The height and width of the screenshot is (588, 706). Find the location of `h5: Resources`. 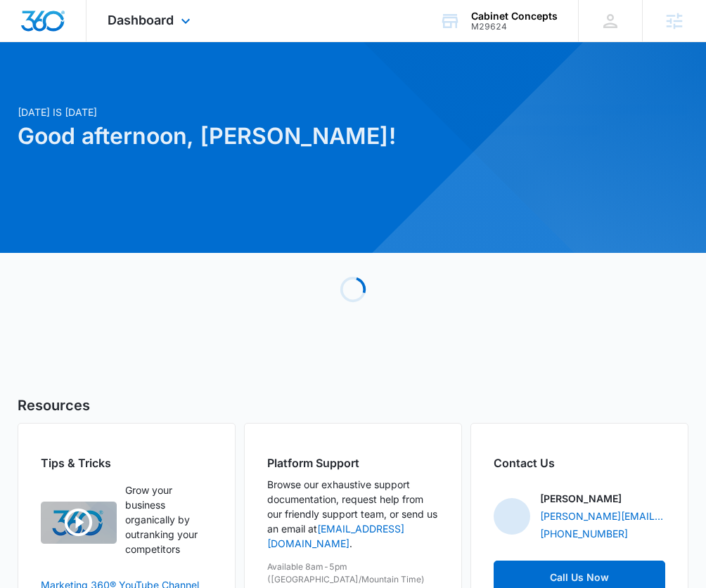

h5: Resources is located at coordinates (353, 406).